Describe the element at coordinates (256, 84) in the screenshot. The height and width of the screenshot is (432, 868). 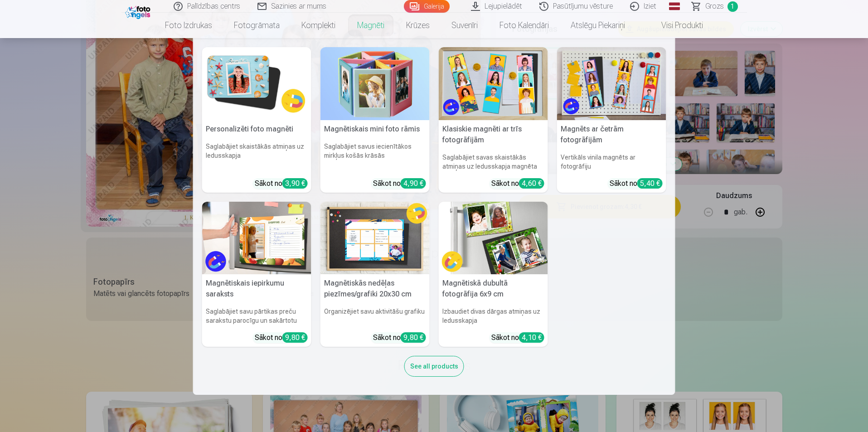
I see `img: Personalizēti foto magnēti` at that location.